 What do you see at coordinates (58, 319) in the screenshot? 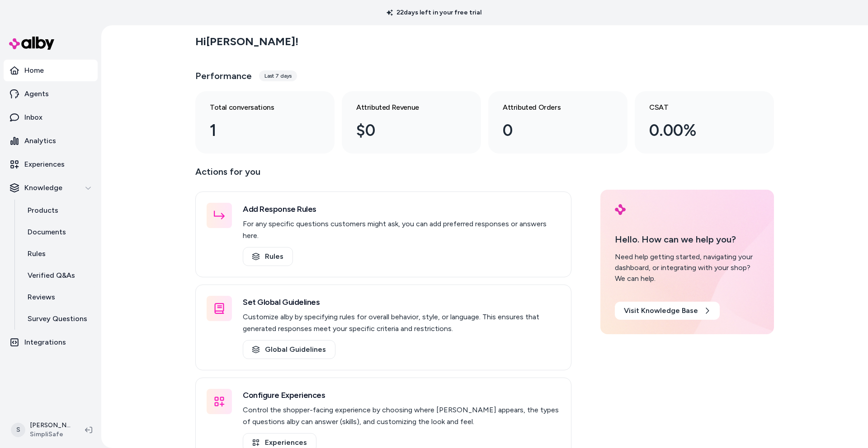
I see `p: Survey Questions` at bounding box center [58, 319].